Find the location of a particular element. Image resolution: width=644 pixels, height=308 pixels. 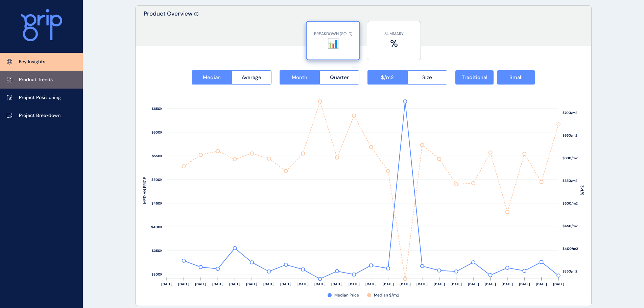

span: Median is located at coordinates (212, 77).